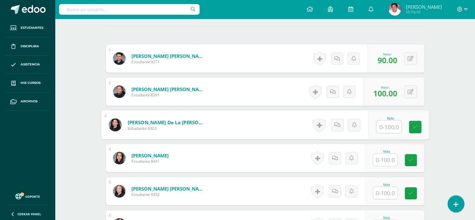 The image size is (475, 220). Describe the element at coordinates (385, 93) in the screenshot. I see `span: 100.00` at that location.